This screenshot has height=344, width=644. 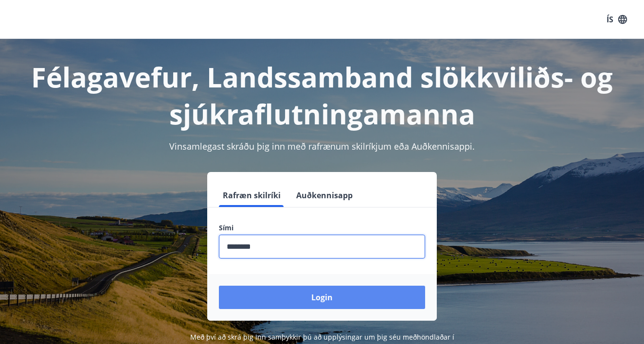 What do you see at coordinates (322, 95) in the screenshot?
I see `h1: Félagavefur, Landssamband slökkviliðs- og sjúkraflutningamanna` at bounding box center [322, 95].